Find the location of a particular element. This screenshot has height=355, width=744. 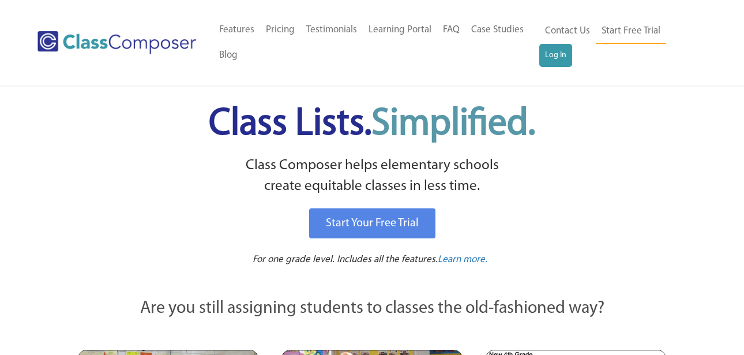

a: Contact Us is located at coordinates (567, 31).